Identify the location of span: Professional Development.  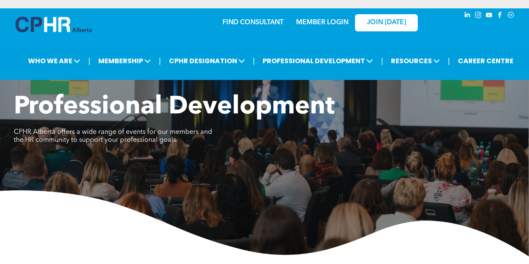
(174, 107).